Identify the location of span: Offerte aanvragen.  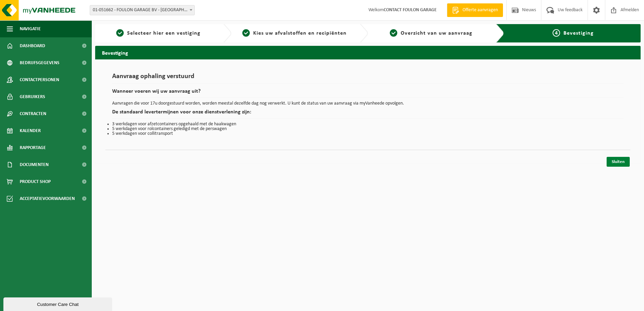
(480, 10).